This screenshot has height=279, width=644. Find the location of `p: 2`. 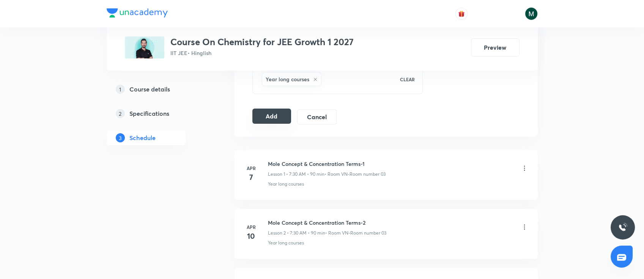

p: 2 is located at coordinates (120, 113).